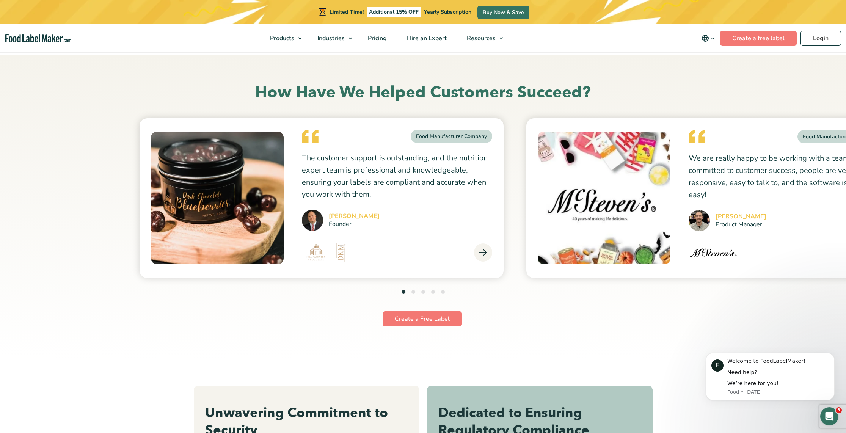 This screenshot has width=846, height=433. Describe the element at coordinates (839, 411) in the screenshot. I see `span: 3` at that location.